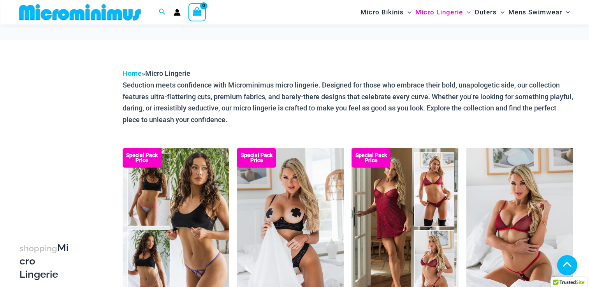  Describe the element at coordinates (80, 12) in the screenshot. I see `img: MM SHOP LOGO FLAT` at that location.